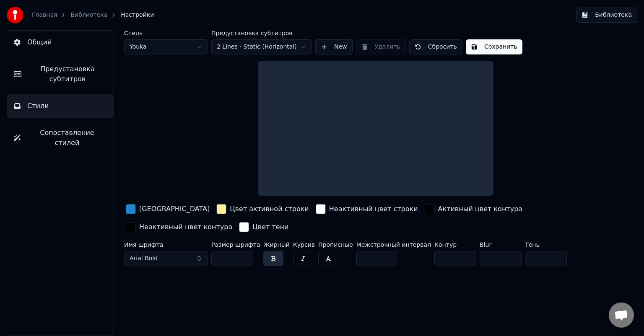  What do you see at coordinates (179, 227) in the screenshot?
I see `button: Неактивный цвет контура` at bounding box center [179, 227].